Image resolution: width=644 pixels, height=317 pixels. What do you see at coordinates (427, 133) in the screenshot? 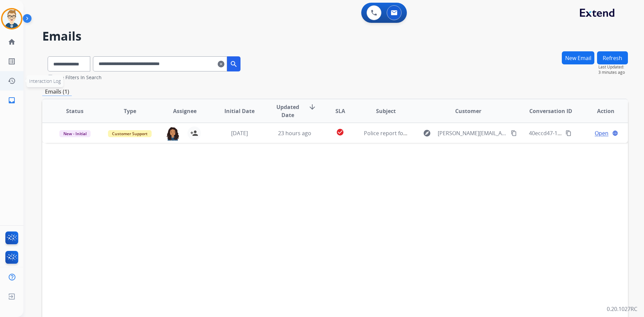
I see `mat-icon: explore` at bounding box center [427, 133].